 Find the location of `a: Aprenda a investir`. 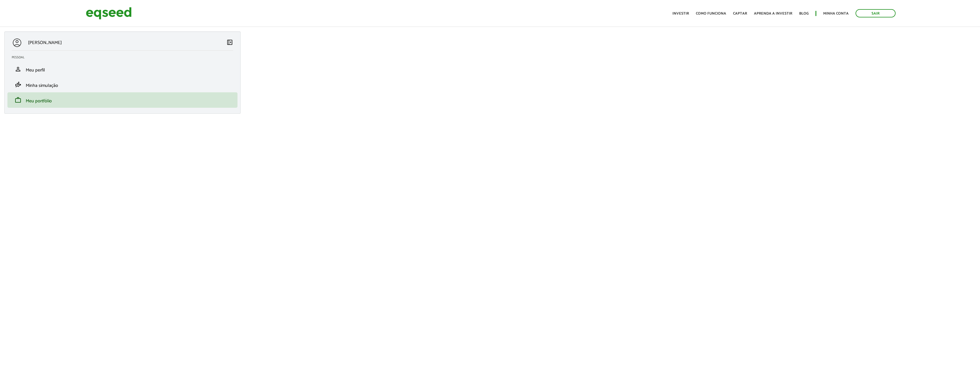

a: Aprenda a investir is located at coordinates (773, 14).